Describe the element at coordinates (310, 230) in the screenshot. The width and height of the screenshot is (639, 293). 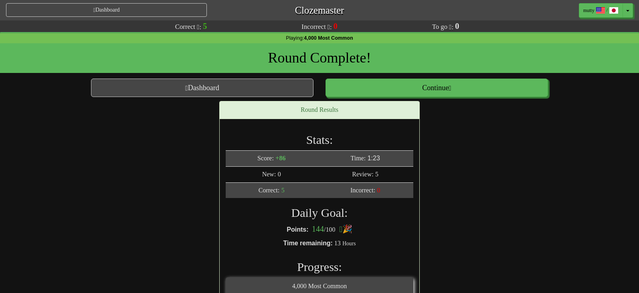
I see `span: 144` at that location.